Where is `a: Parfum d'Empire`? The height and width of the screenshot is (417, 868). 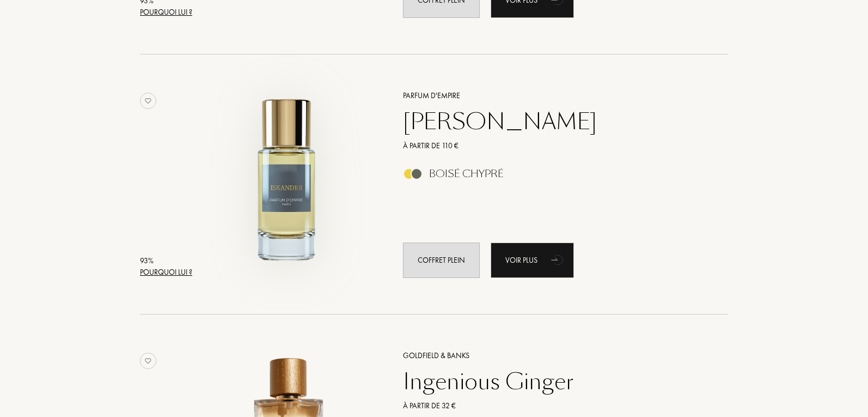 a: Parfum d'Empire is located at coordinates (553, 96).